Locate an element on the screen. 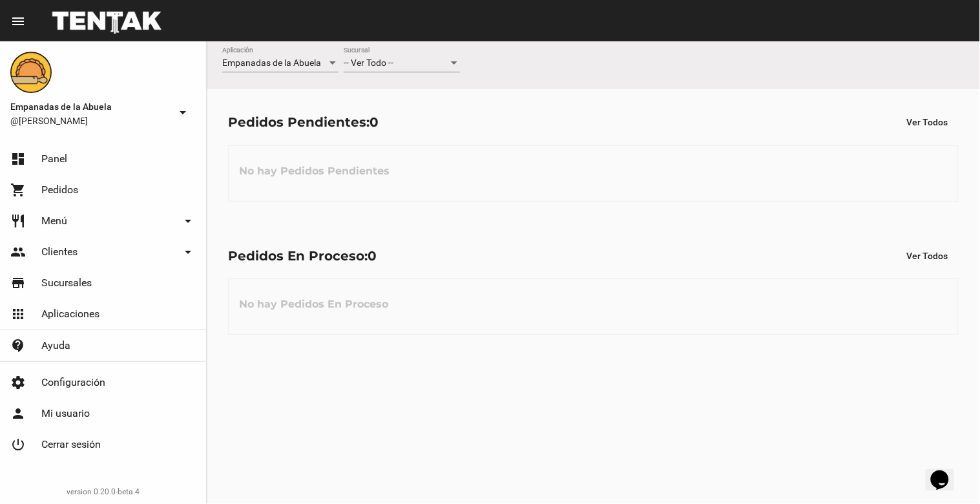 The image size is (980, 504). mat-icon: settings is located at coordinates (18, 382).